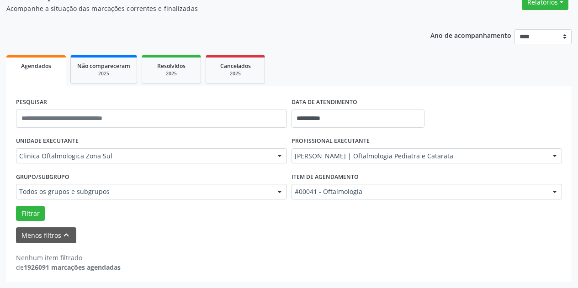 Image resolution: width=578 pixels, height=288 pixels. What do you see at coordinates (419, 192) in the screenshot?
I see `span: #00041 - Oftalmologia` at bounding box center [419, 192].